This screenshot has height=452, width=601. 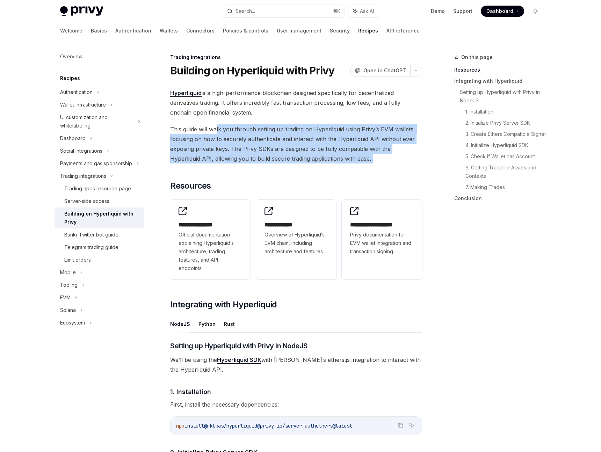 What do you see at coordinates (91, 235) in the screenshot?
I see `div: Bankr Twitter bot guide` at bounding box center [91, 235].